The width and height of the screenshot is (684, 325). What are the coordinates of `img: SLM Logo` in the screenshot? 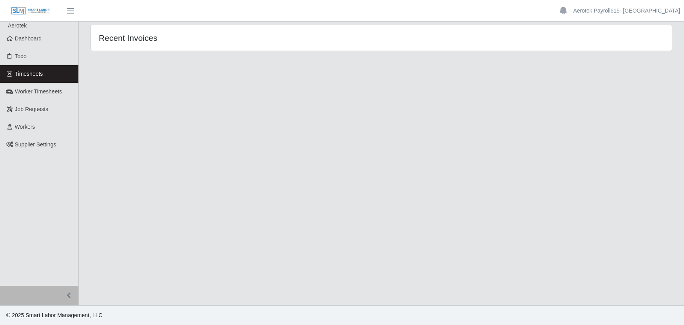 It's located at (31, 11).